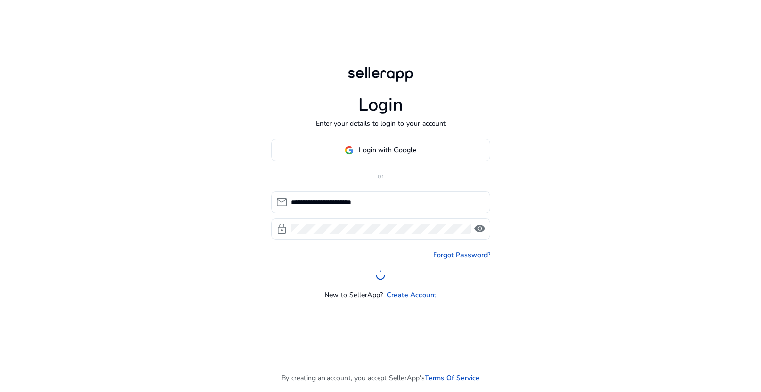 The width and height of the screenshot is (761, 392). Describe the element at coordinates (381, 123) in the screenshot. I see `p: Enter your details to login to your account` at that location.